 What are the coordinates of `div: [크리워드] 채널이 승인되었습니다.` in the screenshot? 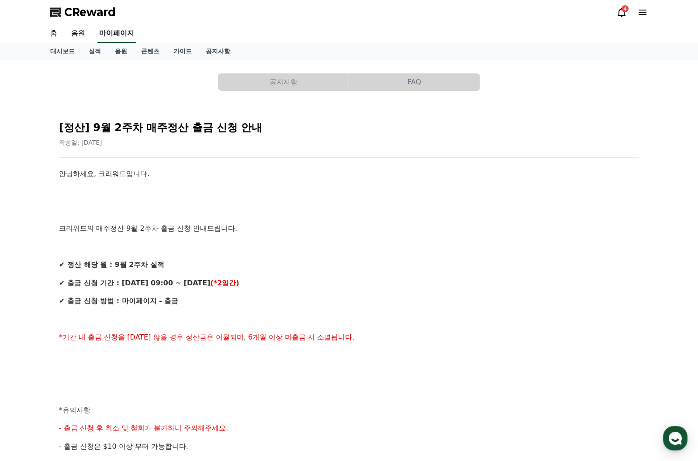 It's located at (87, 82).